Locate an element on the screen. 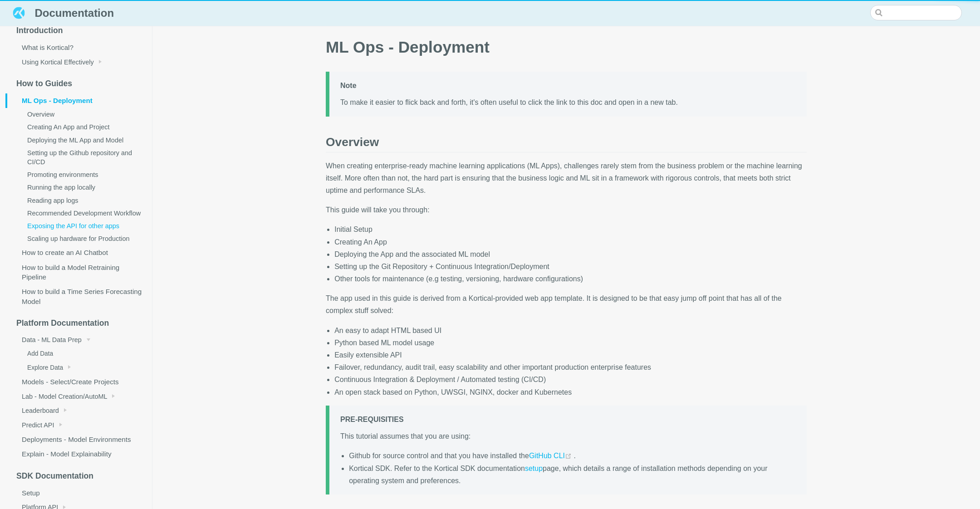 The image size is (980, 509). a: Models - Select/Create Projects is located at coordinates (78, 382).